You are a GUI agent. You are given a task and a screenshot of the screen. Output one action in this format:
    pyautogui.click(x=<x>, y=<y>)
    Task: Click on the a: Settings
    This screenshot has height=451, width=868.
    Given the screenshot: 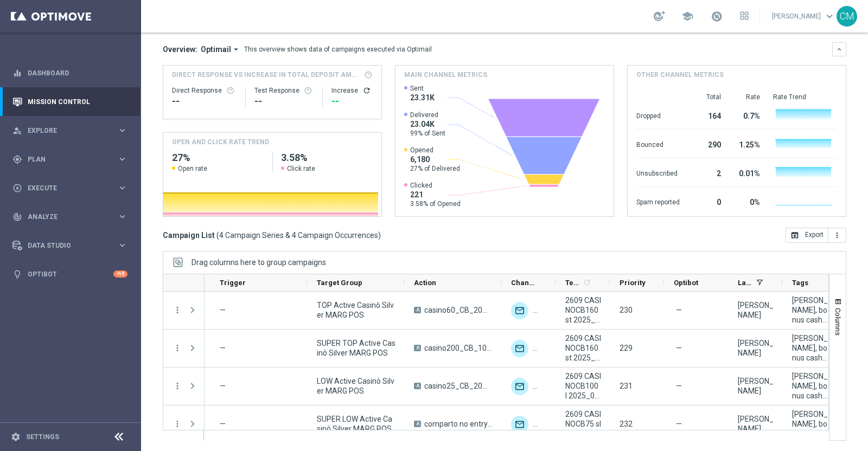 What is the action you would take?
    pyautogui.click(x=42, y=437)
    